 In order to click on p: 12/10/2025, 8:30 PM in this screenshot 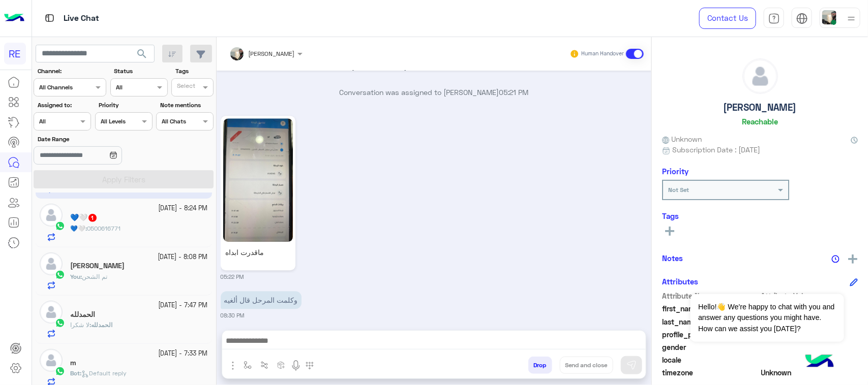, I will do `click(261, 300)`.